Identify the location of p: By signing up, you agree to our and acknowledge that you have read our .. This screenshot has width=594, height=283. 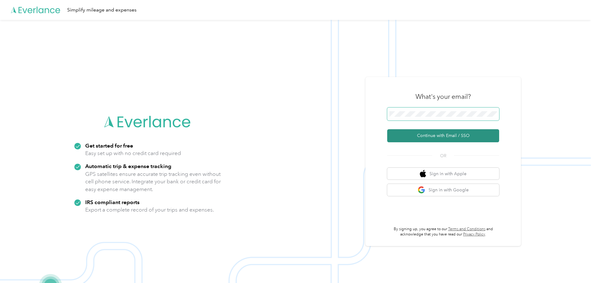
(443, 232).